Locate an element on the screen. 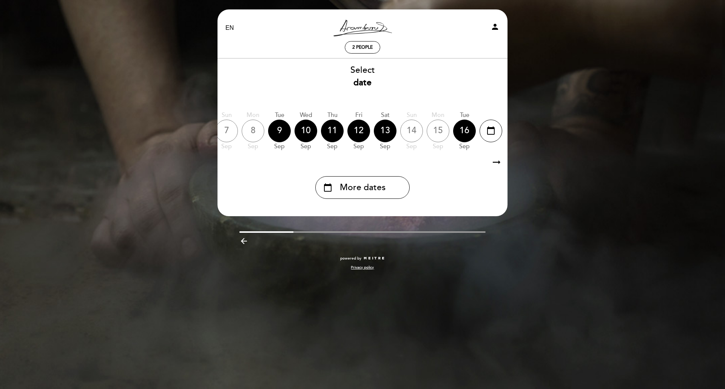  div: 15 is located at coordinates (438, 131).